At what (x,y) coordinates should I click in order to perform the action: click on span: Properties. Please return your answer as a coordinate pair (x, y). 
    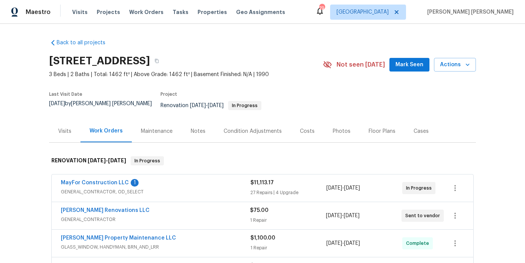
    Looking at the image, I should click on (212, 12).